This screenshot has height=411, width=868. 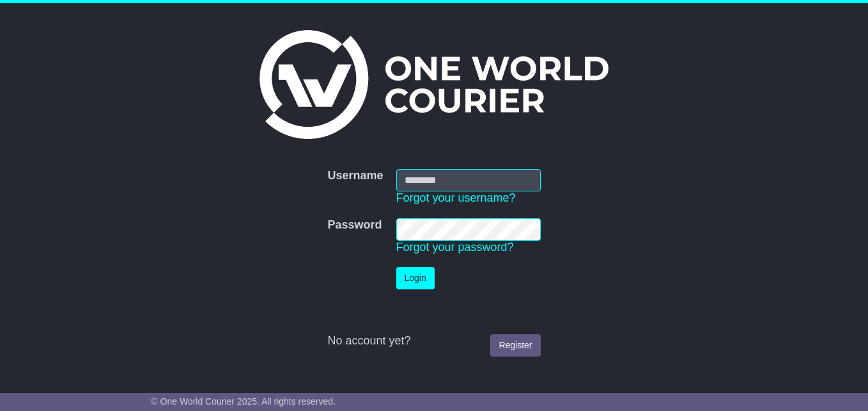 I want to click on button: Login, so click(x=416, y=277).